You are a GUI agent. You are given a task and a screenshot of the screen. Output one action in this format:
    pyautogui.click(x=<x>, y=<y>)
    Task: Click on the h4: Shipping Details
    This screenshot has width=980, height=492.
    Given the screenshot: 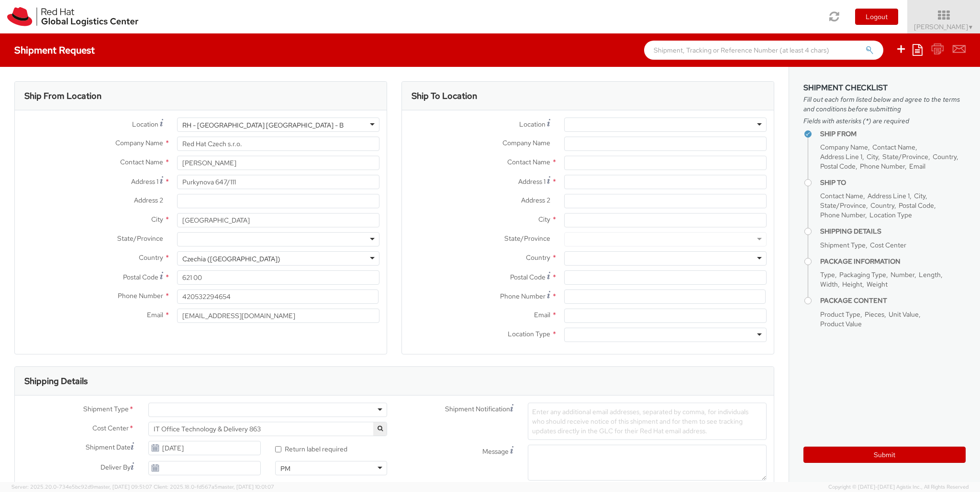 What is the action you would take?
    pyautogui.click(x=893, y=232)
    